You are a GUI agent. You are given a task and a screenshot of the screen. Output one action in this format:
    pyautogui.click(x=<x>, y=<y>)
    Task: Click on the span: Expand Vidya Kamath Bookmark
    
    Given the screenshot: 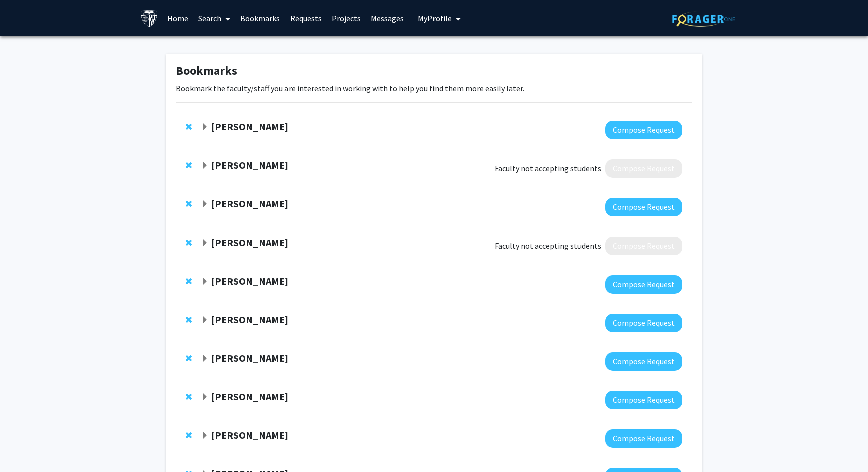 What is the action you would take?
    pyautogui.click(x=204, y=243)
    